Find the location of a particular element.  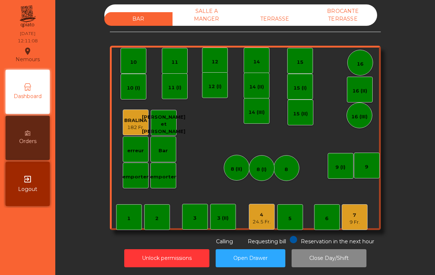

div: SALLE A MANGER is located at coordinates (207, 15).